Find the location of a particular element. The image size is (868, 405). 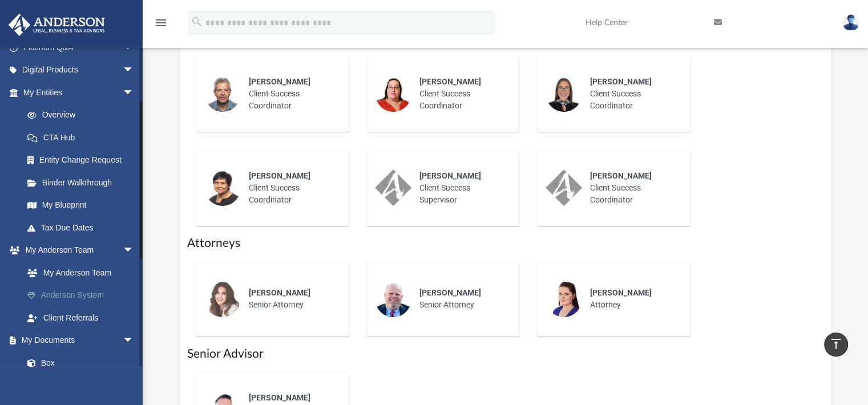

a: Tax Due Dates is located at coordinates (84, 228).